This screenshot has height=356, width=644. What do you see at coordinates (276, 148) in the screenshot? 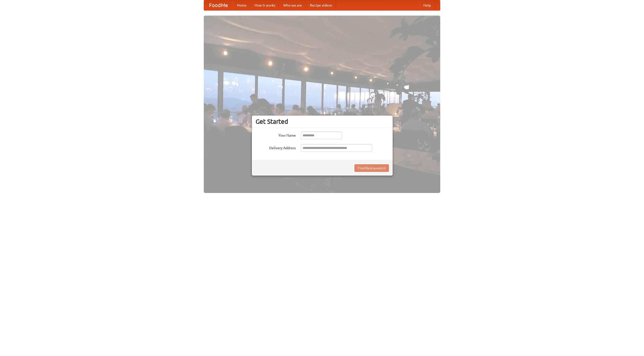
I see `label: Delivery Address` at bounding box center [276, 148].